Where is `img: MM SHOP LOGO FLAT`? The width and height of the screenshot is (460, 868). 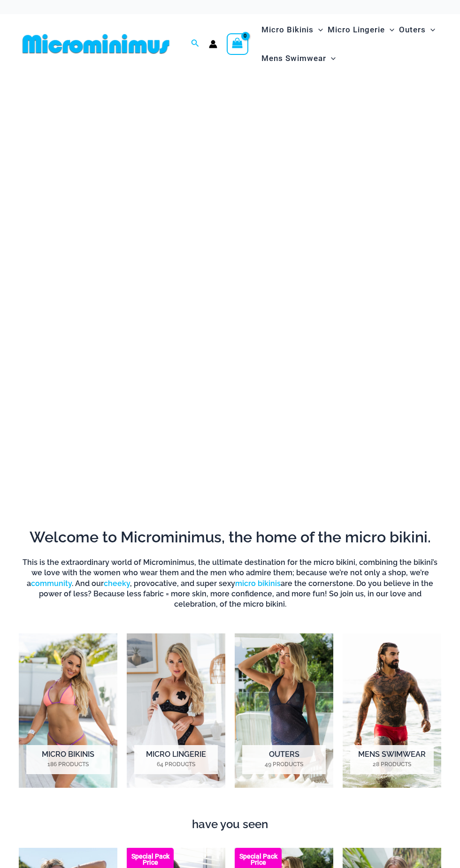
img: MM SHOP LOGO FLAT is located at coordinates (95, 43).